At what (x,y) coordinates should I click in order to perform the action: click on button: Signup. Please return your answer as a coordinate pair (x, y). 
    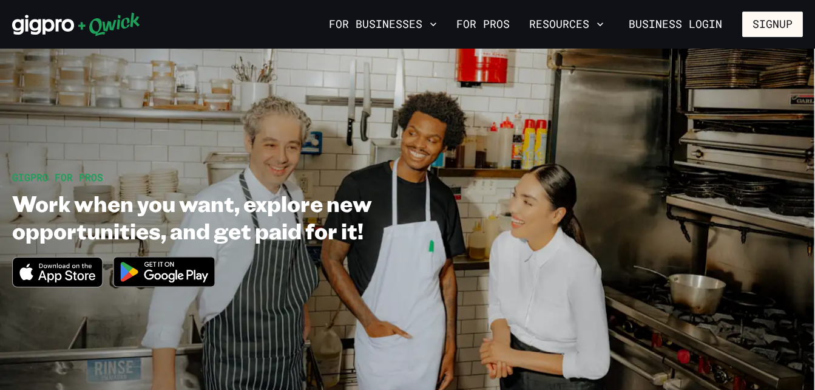
    Looking at the image, I should click on (773, 24).